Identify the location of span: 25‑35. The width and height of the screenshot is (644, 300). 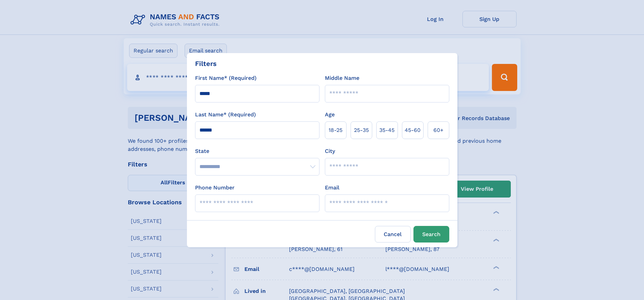
(361, 130).